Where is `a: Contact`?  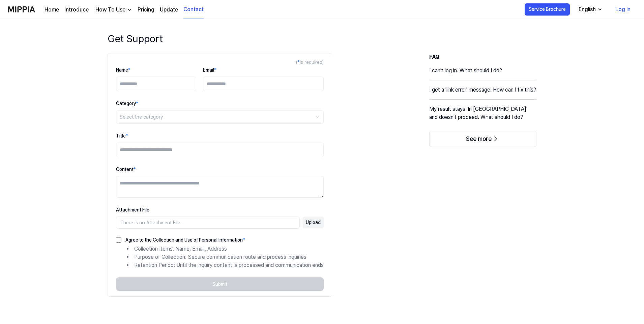 a: Contact is located at coordinates (194, 10).